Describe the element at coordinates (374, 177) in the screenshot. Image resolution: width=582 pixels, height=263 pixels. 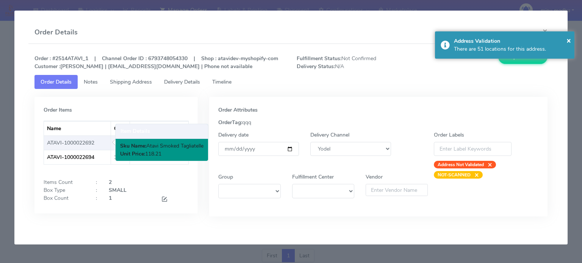
I see `label: Vendor` at that location.